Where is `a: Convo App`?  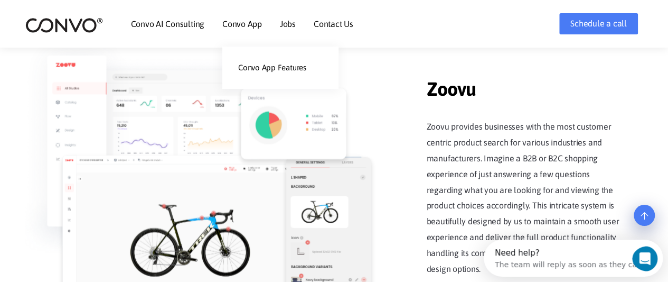
a: Convo App is located at coordinates (242, 24).